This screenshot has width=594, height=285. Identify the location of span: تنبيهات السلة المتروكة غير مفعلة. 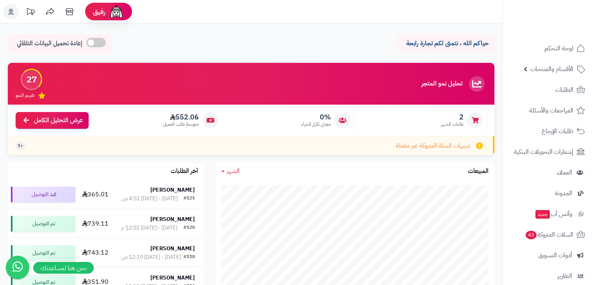
(433, 146).